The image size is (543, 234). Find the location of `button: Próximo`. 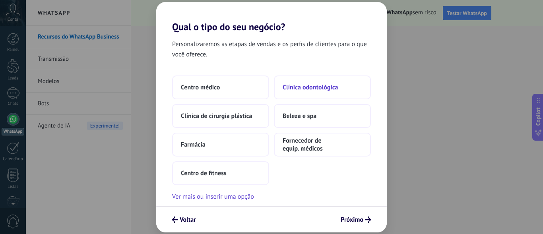

button: Próximo is located at coordinates (356, 220).